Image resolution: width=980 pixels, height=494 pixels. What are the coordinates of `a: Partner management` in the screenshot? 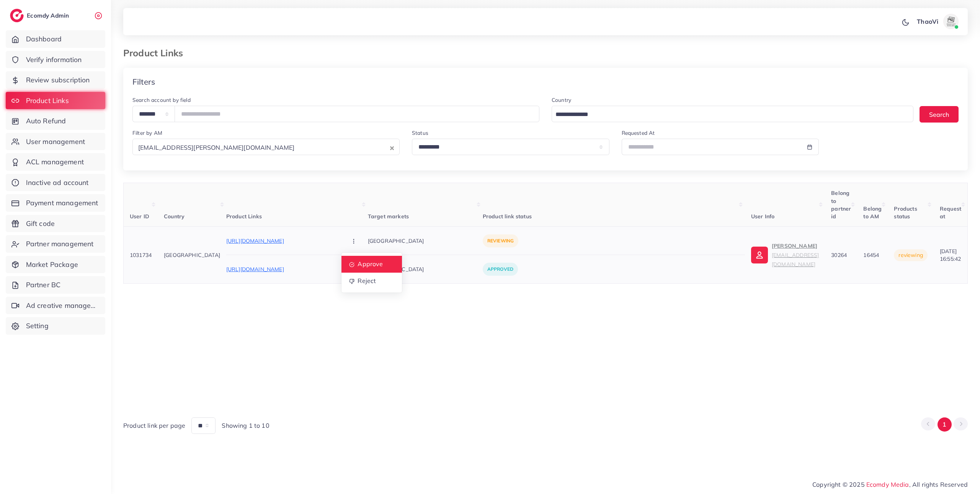 It's located at (56, 244).